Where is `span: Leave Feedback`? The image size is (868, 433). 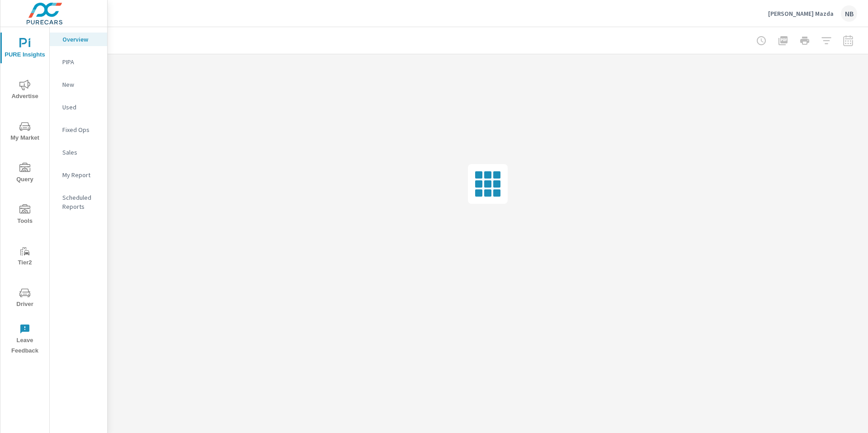 span: Leave Feedback is located at coordinates (25, 340).